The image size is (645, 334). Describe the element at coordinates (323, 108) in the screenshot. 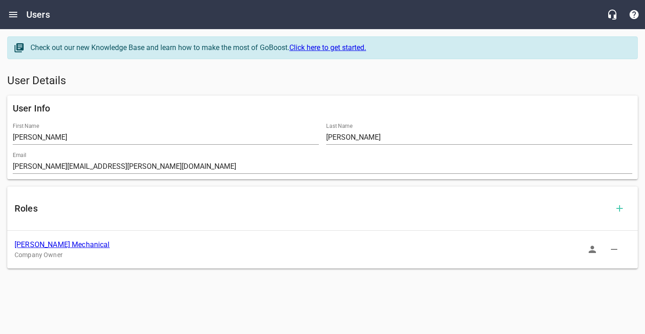

I see `h6: User Info` at that location.